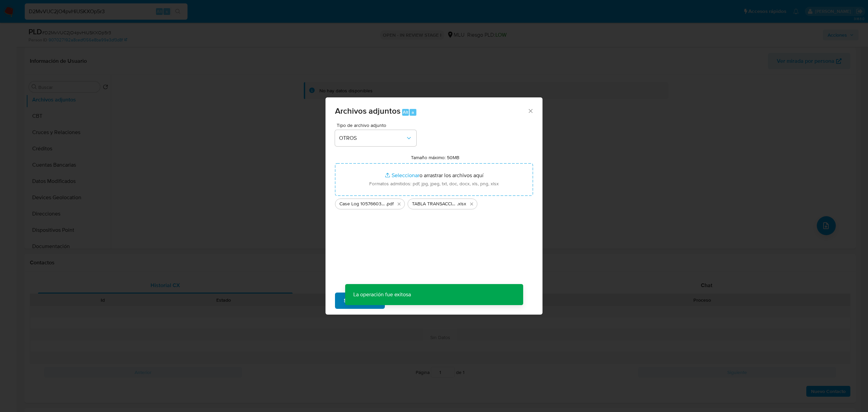 Image resolution: width=868 pixels, height=412 pixels. Describe the element at coordinates (405, 112) in the screenshot. I see `span: Alt` at that location.